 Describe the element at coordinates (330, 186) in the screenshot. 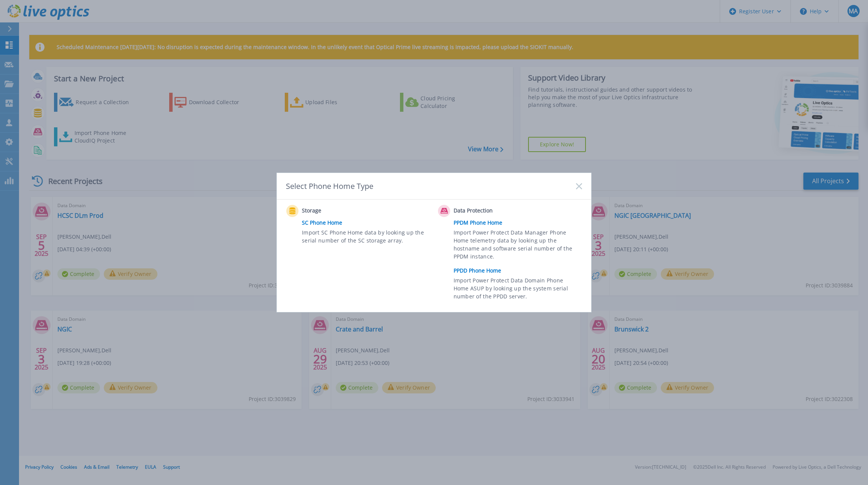

I see `div: Select Phone Home Type` at that location.